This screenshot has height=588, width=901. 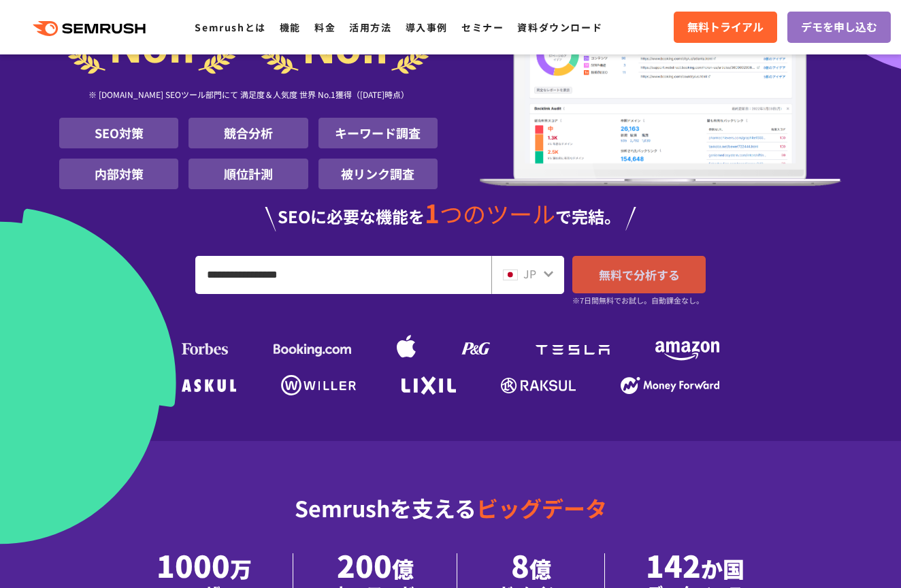 What do you see at coordinates (119, 132) in the screenshot?
I see `li: SEO対策` at bounding box center [119, 132].